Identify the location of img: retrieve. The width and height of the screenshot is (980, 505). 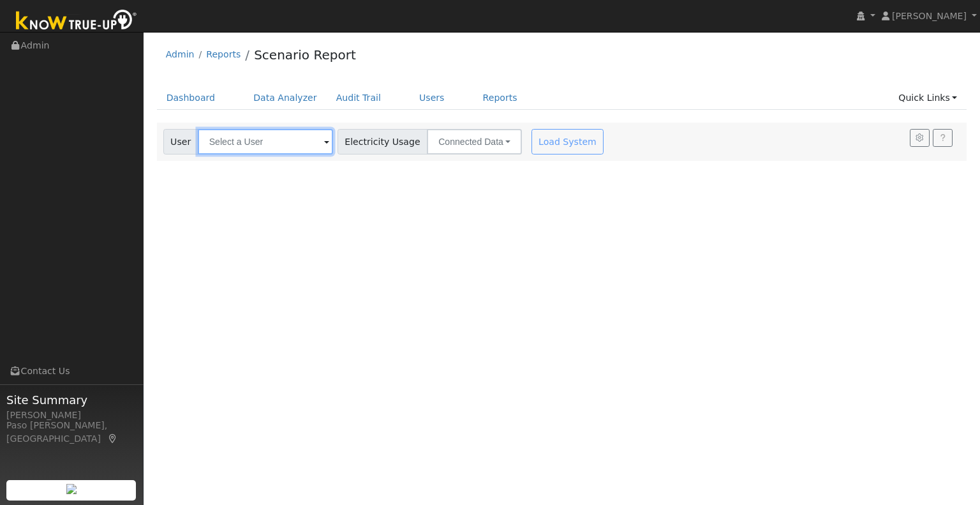
(71, 489).